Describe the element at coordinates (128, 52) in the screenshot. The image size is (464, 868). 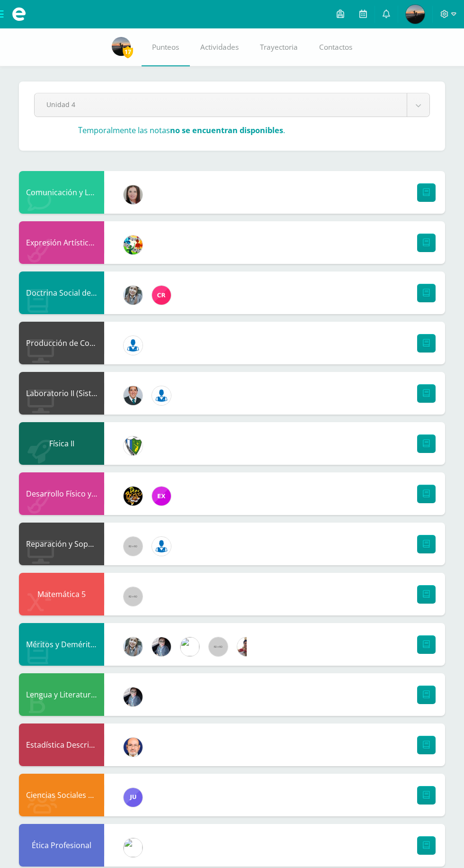
I see `span: 17` at that location.